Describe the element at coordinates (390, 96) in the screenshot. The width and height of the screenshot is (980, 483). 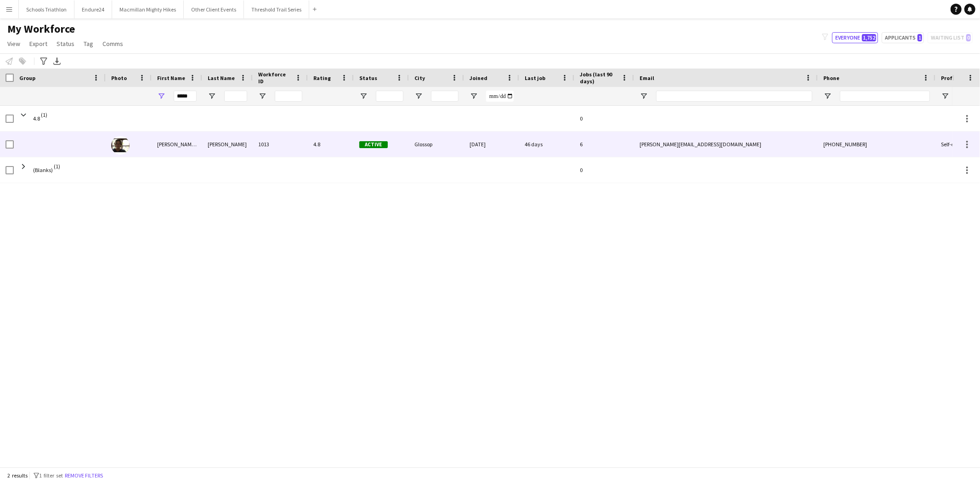
I see `input: Status Filter Input` at that location.